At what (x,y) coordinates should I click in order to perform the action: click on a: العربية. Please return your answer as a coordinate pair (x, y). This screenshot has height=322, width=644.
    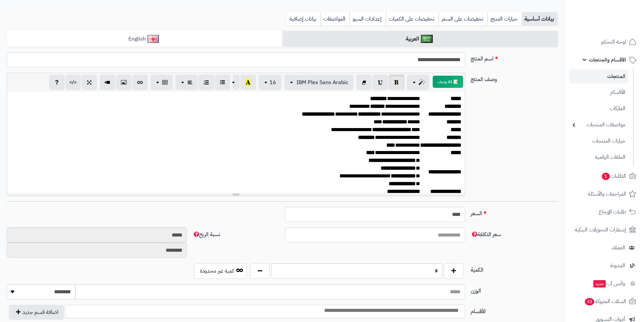
    Looking at the image, I should click on (420, 39).